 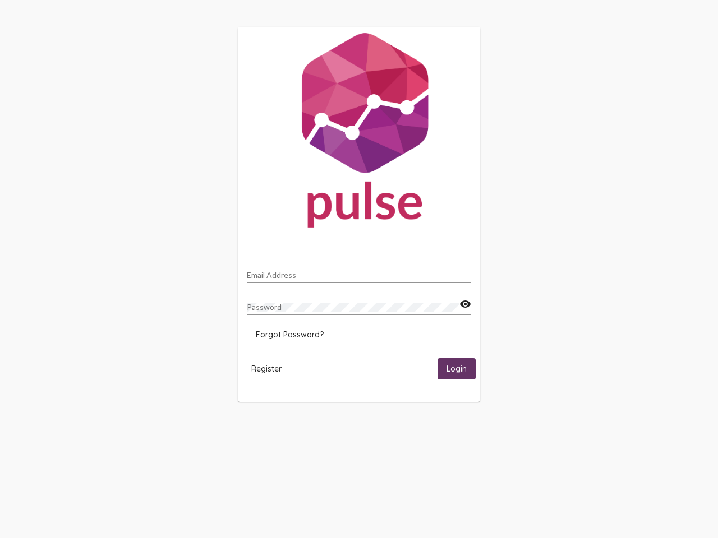 What do you see at coordinates (266, 368) in the screenshot?
I see `button: Register` at bounding box center [266, 368].